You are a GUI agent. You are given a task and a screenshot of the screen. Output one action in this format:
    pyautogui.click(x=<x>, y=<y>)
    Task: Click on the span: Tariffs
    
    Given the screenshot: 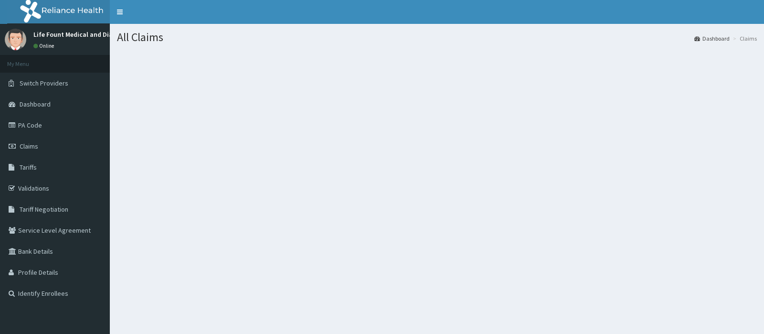 What is the action you would take?
    pyautogui.click(x=28, y=167)
    